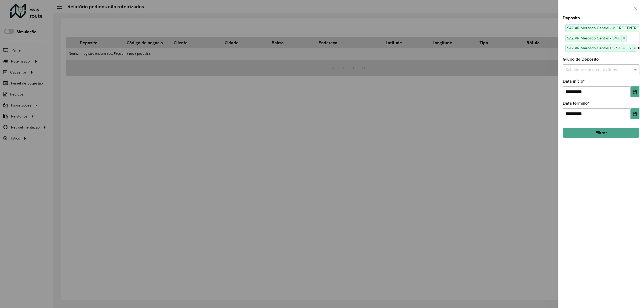  I want to click on label: Data início, so click(574, 81).